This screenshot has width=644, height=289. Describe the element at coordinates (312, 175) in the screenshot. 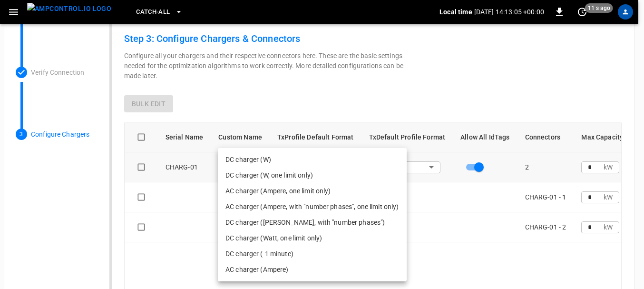

I see `li: DC charger (W, one limit only)` at that location.